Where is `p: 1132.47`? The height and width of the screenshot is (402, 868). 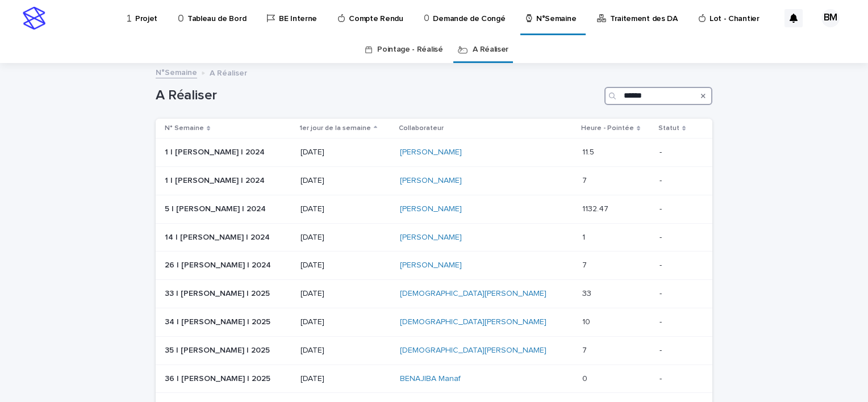
p: 1132.47 is located at coordinates (596, 208).